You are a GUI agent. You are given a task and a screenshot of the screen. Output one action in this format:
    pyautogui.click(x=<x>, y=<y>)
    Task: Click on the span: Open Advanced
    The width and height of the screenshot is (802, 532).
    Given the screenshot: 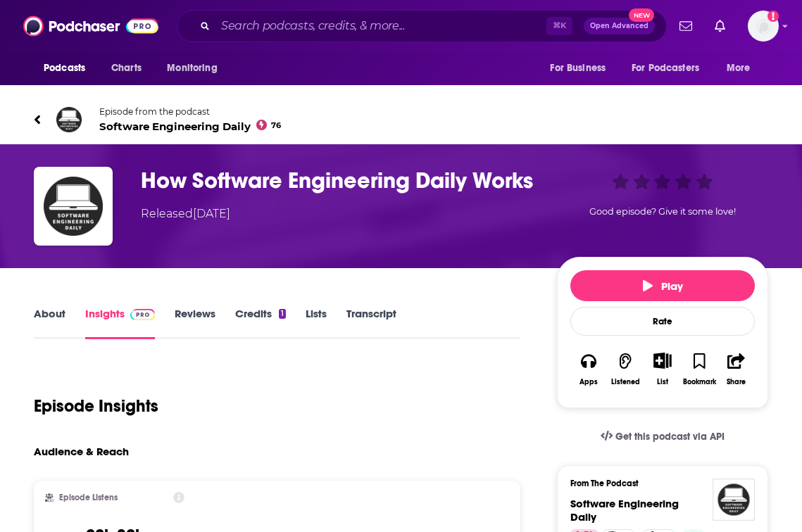 What is the action you would take?
    pyautogui.click(x=618, y=26)
    